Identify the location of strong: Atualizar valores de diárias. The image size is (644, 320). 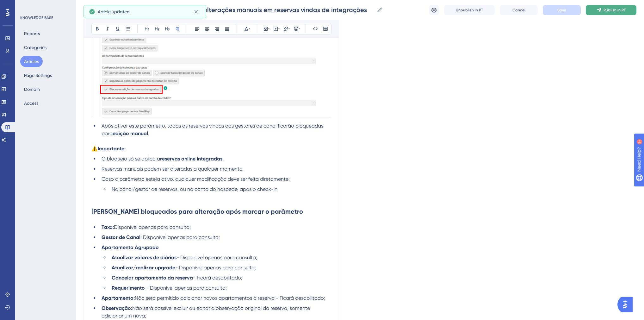
(144, 257).